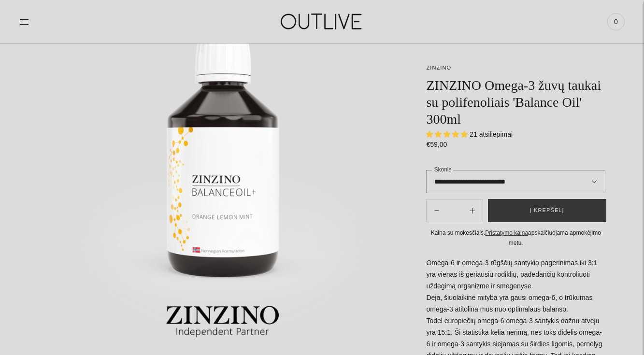  Describe the element at coordinates (515, 237) in the screenshot. I see `div: Kaina su mokesčiais. apskaičiuojama apmokėjimo metu.` at that location.